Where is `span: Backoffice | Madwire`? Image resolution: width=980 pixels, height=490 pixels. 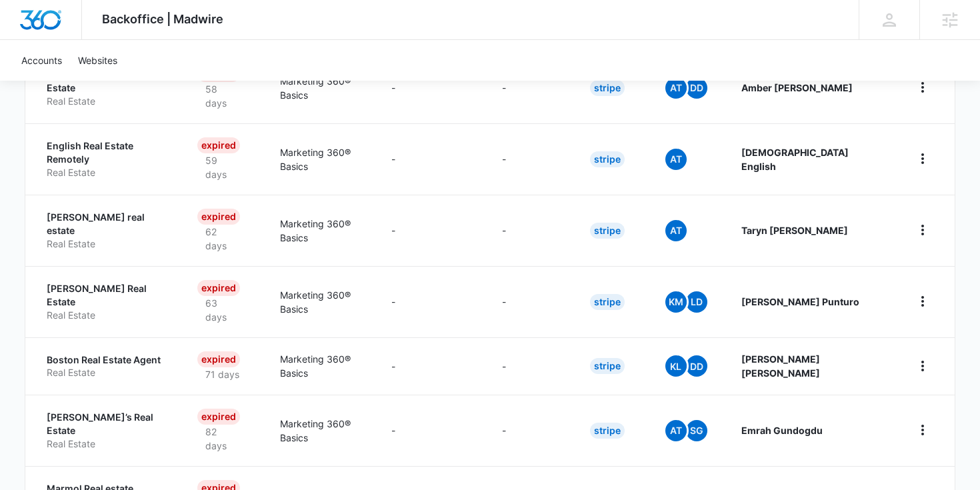 span: Backoffice | Madwire is located at coordinates (162, 19).